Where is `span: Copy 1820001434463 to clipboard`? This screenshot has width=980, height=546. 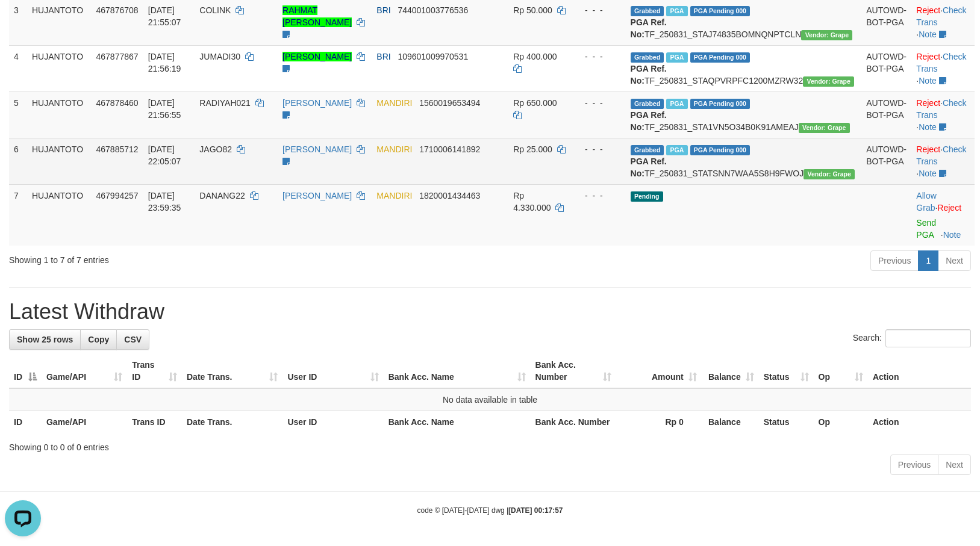
span: Copy 1820001434463 to clipboard is located at coordinates (450, 195).